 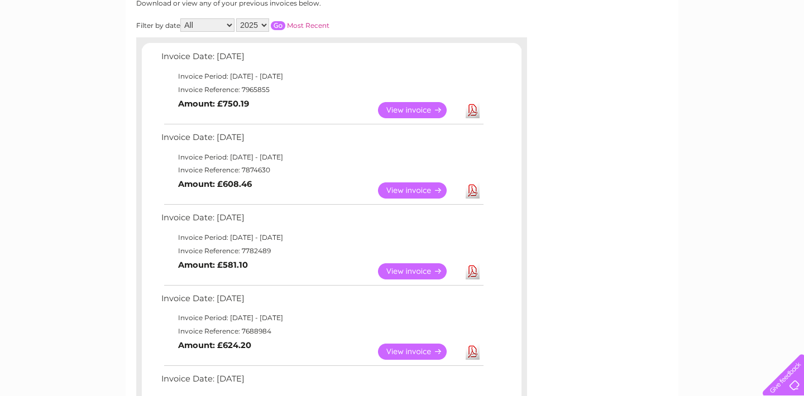 What do you see at coordinates (780, 51) in the screenshot?
I see `a: Log out` at bounding box center [780, 51].